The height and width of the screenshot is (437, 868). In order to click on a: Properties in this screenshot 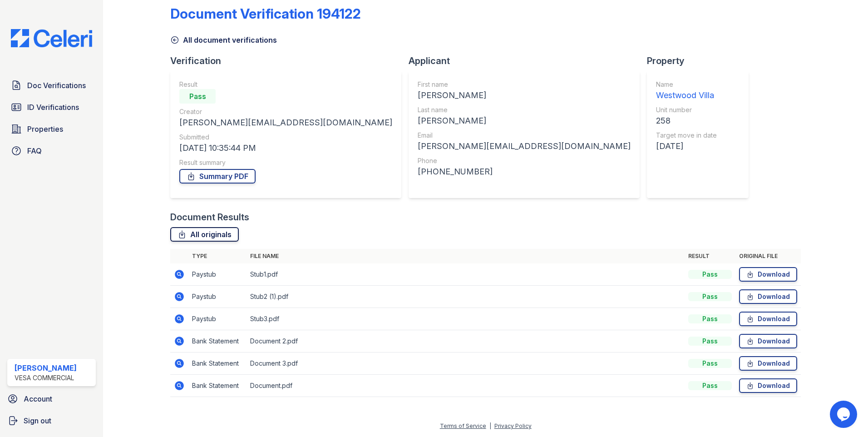, I will do `click(51, 129)`.